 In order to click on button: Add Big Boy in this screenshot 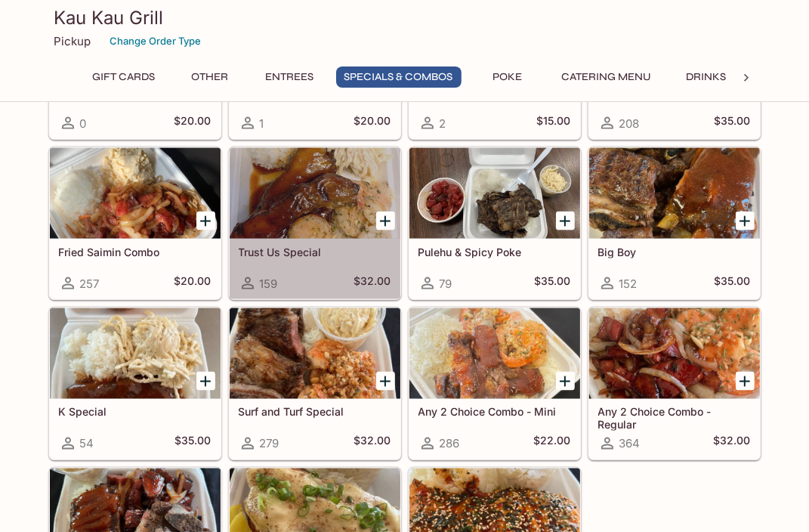, I will do `click(745, 221)`.